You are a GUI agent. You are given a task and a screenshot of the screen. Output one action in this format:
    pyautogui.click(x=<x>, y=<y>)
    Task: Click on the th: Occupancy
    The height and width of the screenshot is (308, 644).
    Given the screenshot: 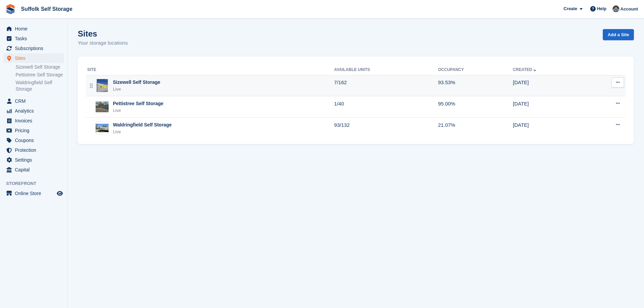 What is the action you would take?
    pyautogui.click(x=475, y=70)
    